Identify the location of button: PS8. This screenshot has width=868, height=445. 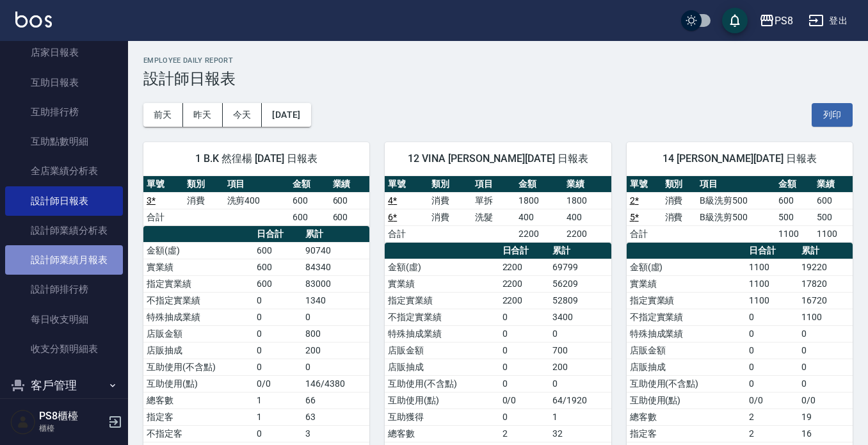
(776, 20).